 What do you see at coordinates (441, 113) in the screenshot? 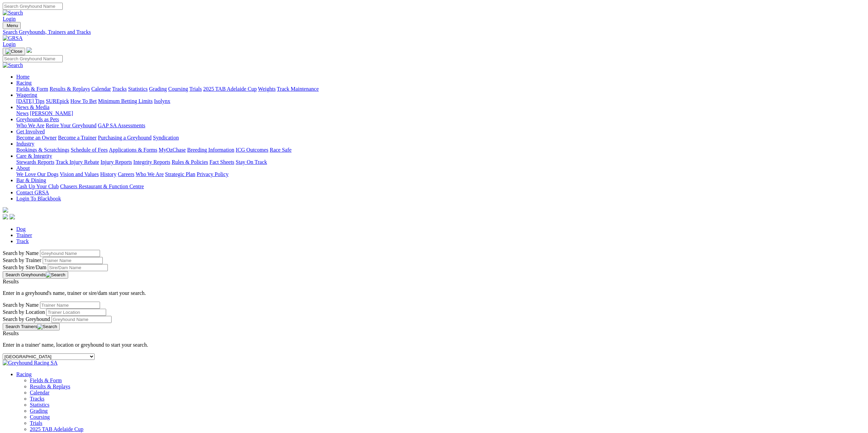
I see `div: News & Media` at bounding box center [441, 113].